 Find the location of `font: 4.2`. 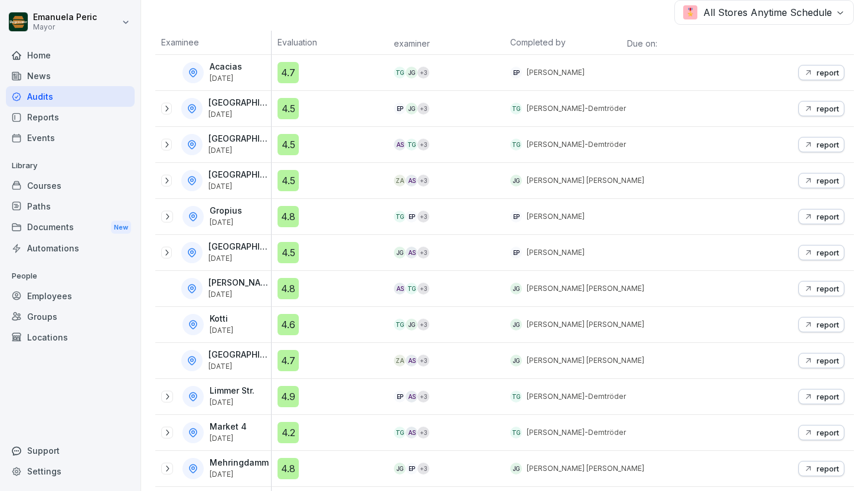

font: 4.2 is located at coordinates (288, 432).